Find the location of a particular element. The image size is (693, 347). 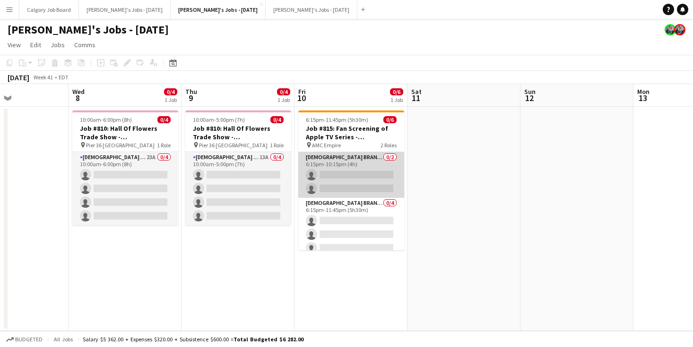

span: 8 is located at coordinates (77, 98).